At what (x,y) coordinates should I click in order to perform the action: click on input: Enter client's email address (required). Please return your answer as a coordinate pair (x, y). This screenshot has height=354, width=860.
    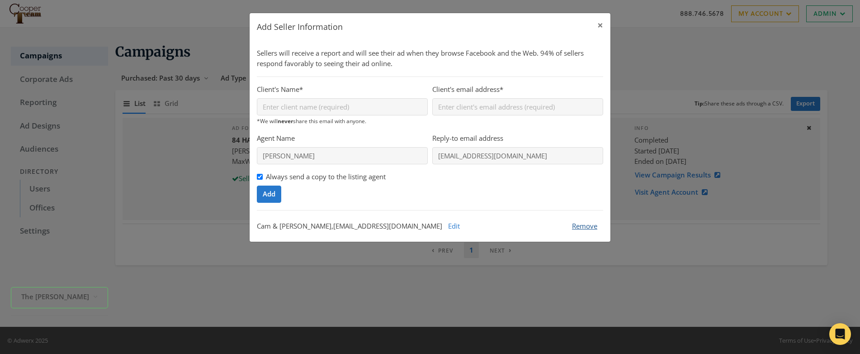
    Looking at the image, I should click on (518, 106).